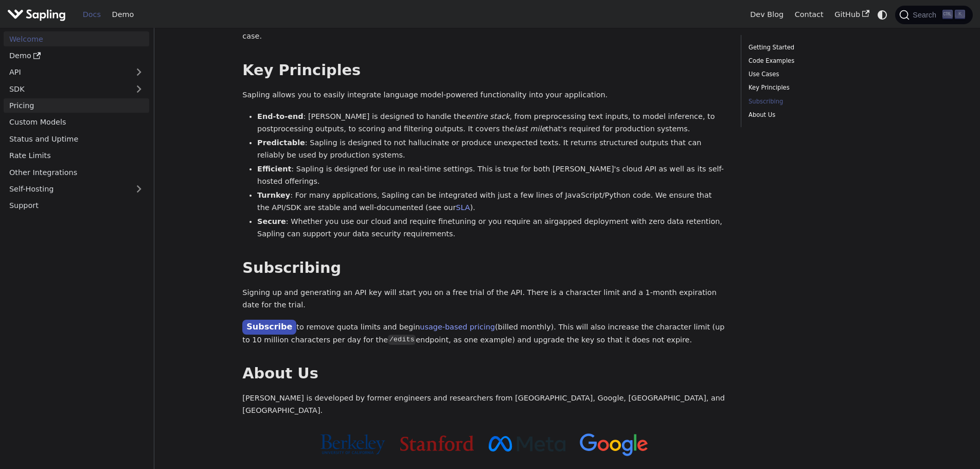 The height and width of the screenshot is (469, 980). I want to click on span: Search, so click(926, 15).